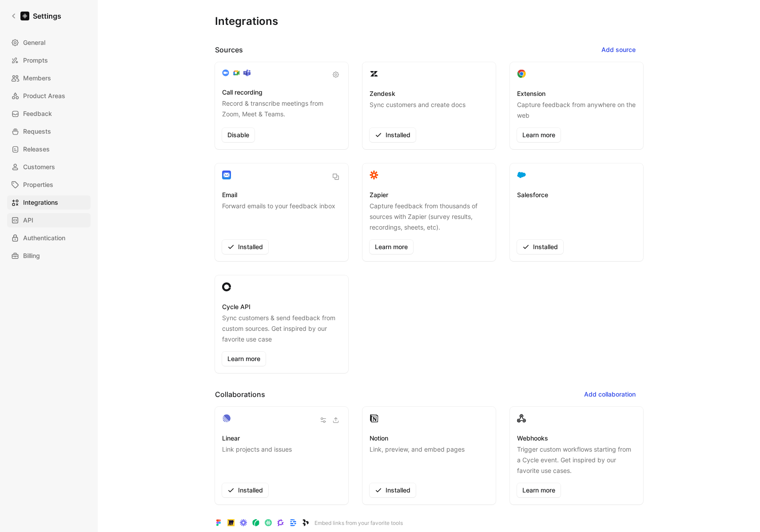 This screenshot has height=532, width=760. What do you see at coordinates (238, 135) in the screenshot?
I see `button: Disable` at bounding box center [238, 135].